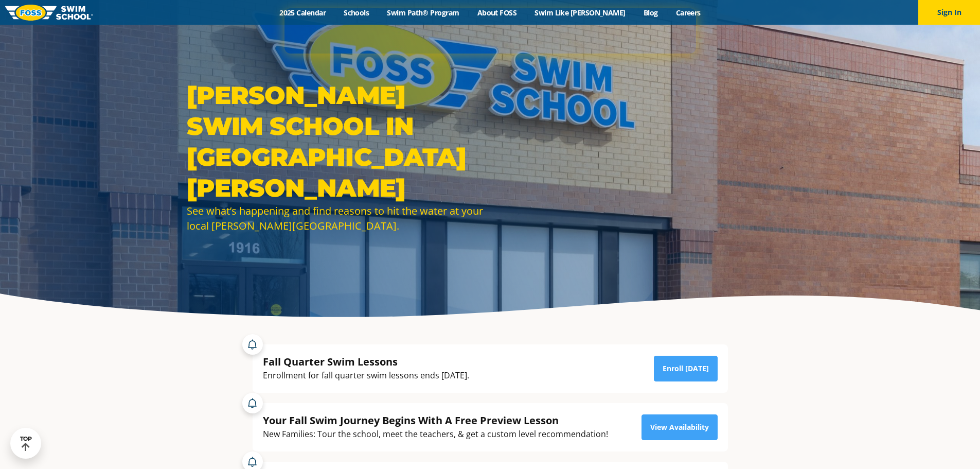 The height and width of the screenshot is (469, 980). I want to click on a: View Availability, so click(679, 427).